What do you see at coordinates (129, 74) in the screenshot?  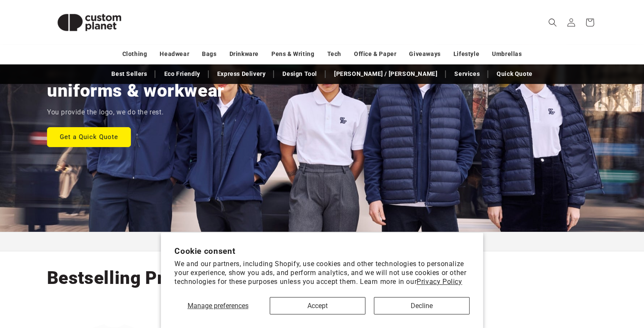 I see `a: Best Sellers` at bounding box center [129, 74].